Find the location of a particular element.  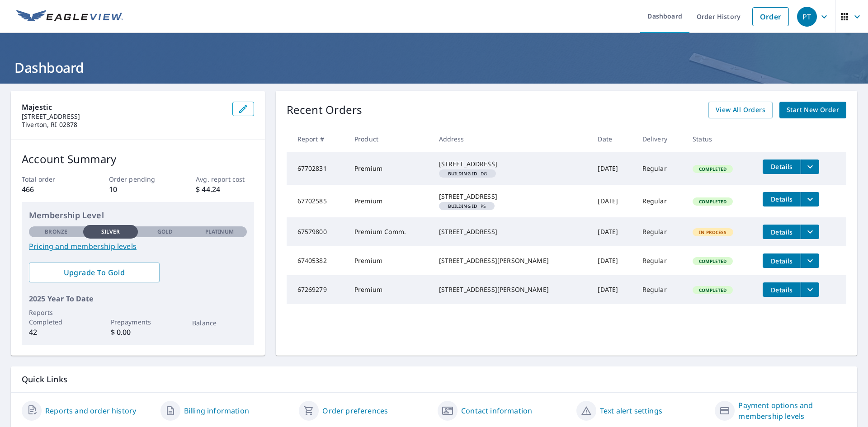

span: PS is located at coordinates (467, 206).